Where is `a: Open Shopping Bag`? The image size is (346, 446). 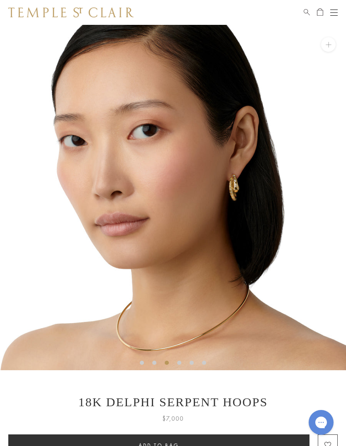 a: Open Shopping Bag is located at coordinates (320, 12).